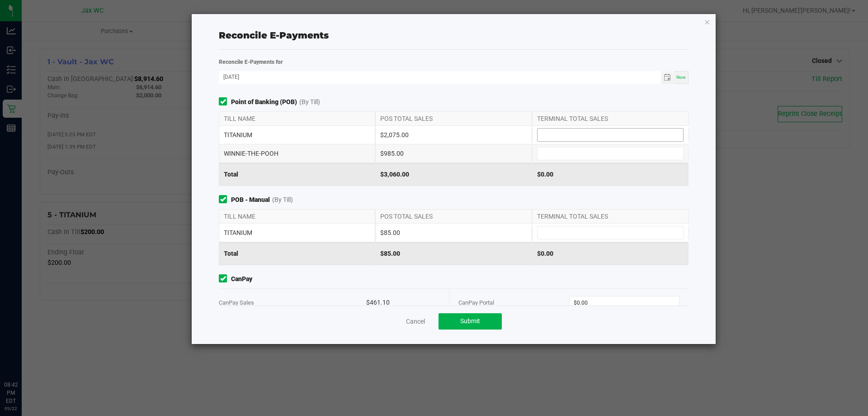  What do you see at coordinates (241, 279) in the screenshot?
I see `strong: CanPay` at bounding box center [241, 279].